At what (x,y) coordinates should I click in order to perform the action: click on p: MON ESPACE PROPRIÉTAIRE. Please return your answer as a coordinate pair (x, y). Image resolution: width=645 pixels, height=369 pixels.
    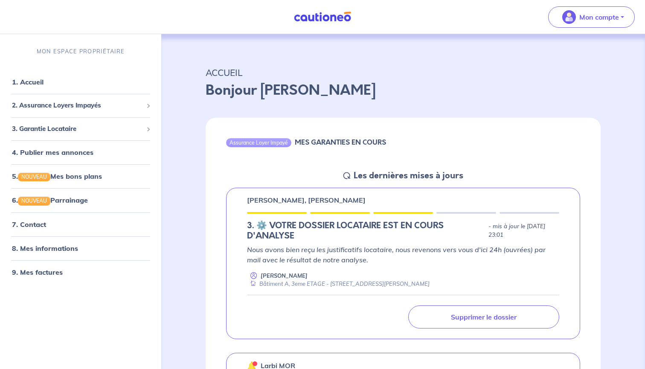
    Looking at the image, I should click on (81, 51).